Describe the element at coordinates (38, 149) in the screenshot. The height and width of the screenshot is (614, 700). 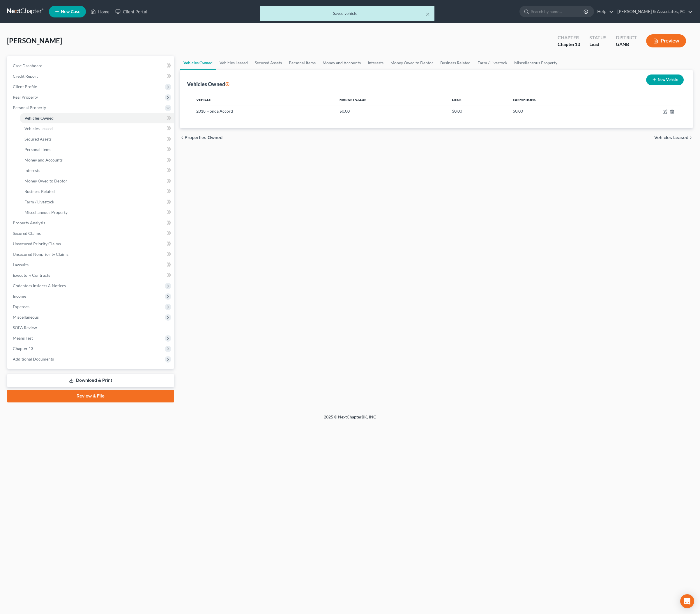
I see `span: Personal Items` at that location.